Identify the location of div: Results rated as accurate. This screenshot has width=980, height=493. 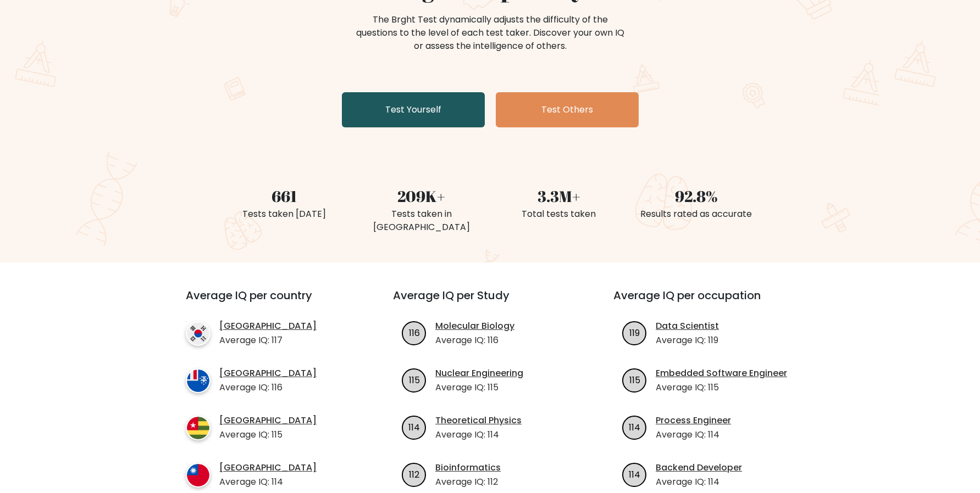
(697, 214).